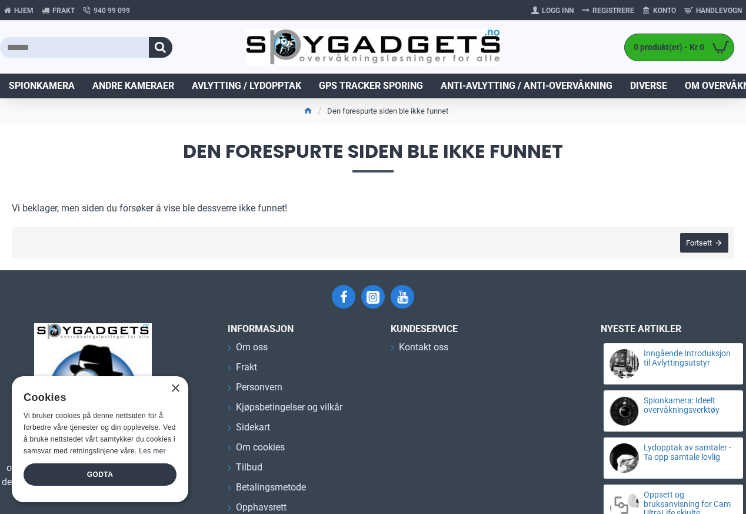  What do you see at coordinates (248, 350) in the screenshot?
I see `a: Om oss` at bounding box center [248, 350].